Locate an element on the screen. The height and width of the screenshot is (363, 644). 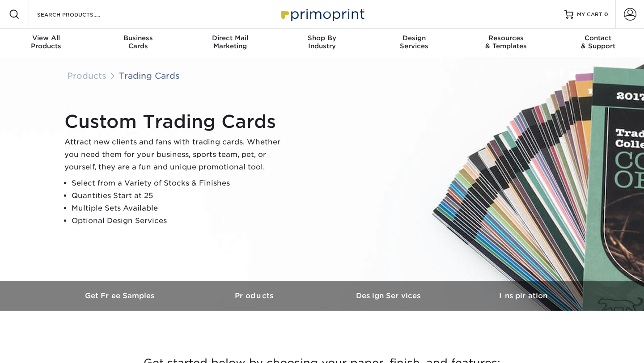
li: Optional Design Services is located at coordinates (180, 221).